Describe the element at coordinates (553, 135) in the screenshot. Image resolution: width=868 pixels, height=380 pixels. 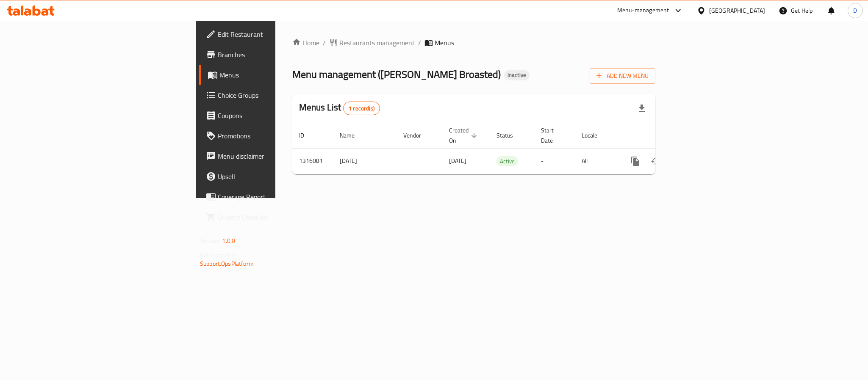
I see `span: Start Date` at that location.